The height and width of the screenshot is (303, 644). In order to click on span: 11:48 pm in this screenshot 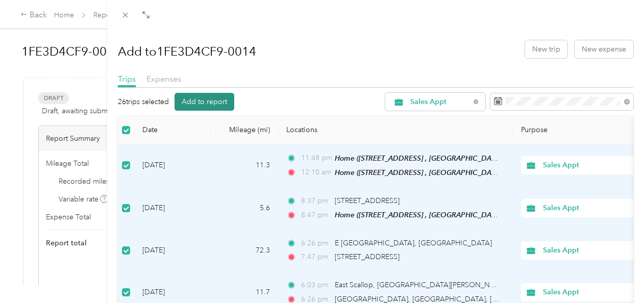, I will do `click(315, 158)`.